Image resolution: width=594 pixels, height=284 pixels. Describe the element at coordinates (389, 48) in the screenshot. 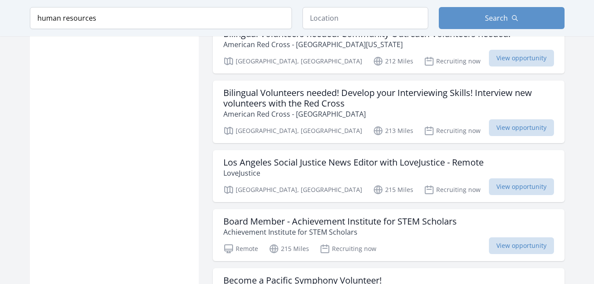

I see `a: Bilingual Volunteers needed! Community Outreach Volunteers needed! American Red Cross - [GEOGRAPH...` at that location.